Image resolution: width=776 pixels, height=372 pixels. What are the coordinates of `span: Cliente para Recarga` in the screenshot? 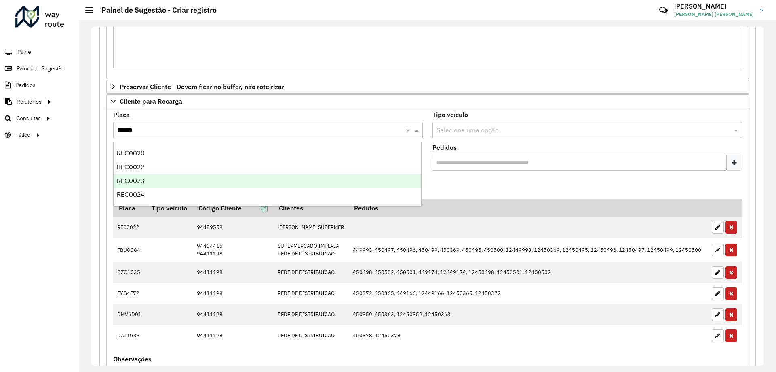 It's located at (151, 101).